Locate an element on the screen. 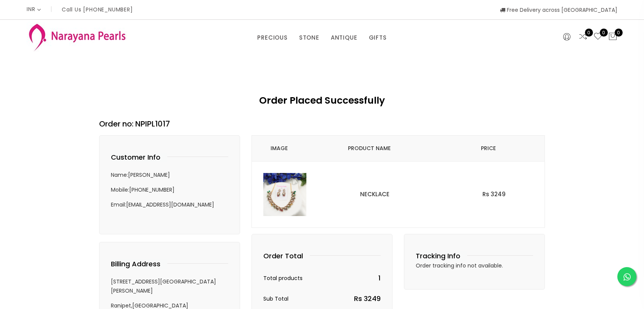 The image size is (644, 309). th: Image is located at coordinates (279, 149).